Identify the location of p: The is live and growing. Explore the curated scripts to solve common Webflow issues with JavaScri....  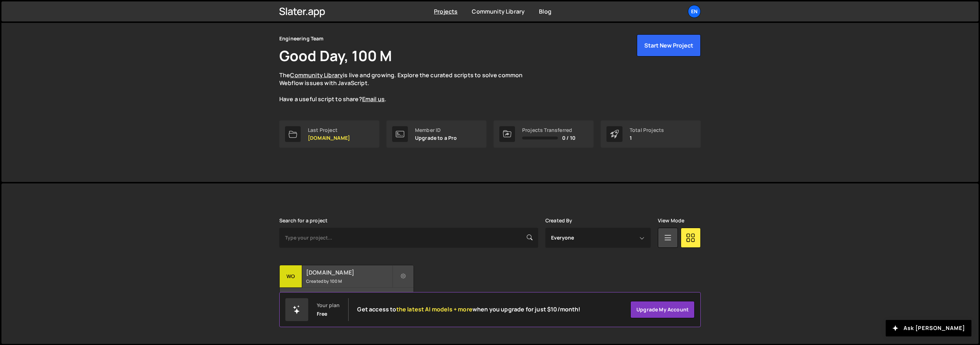
(407, 88).